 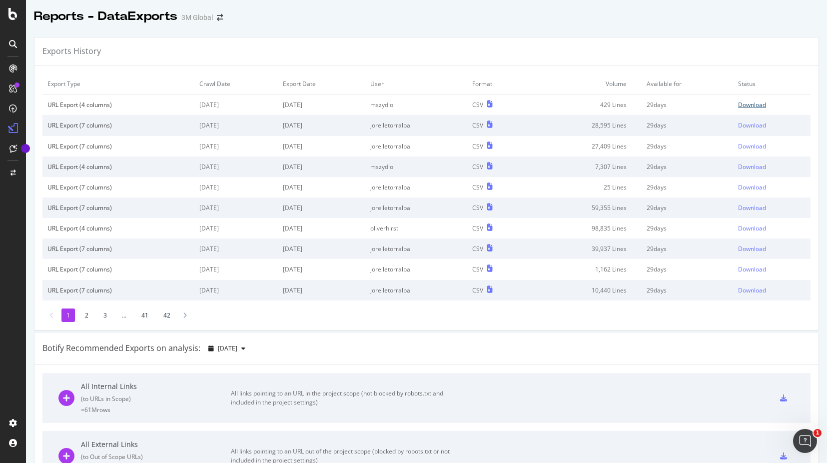 I want to click on div: All links pointing to an URL in the project scope (not blocked by robots.txt and included in the ..., so click(x=343, y=398).